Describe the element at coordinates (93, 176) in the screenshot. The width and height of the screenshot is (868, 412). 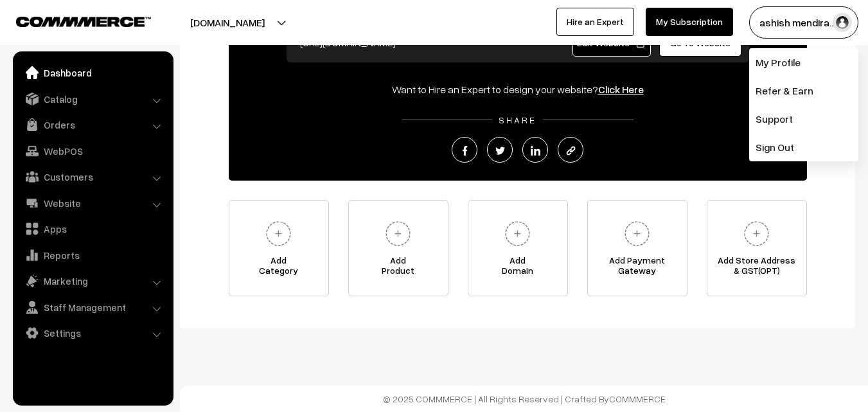
I see `a: Customers` at that location.